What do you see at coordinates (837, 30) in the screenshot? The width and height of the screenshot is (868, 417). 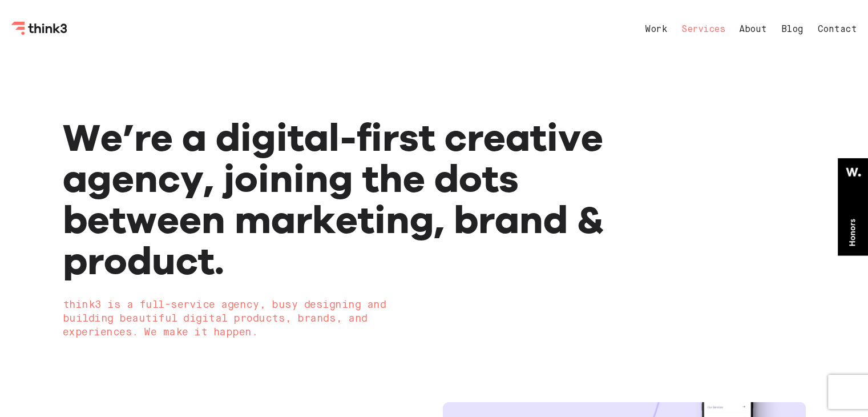 I see `a: Contact` at bounding box center [837, 30].